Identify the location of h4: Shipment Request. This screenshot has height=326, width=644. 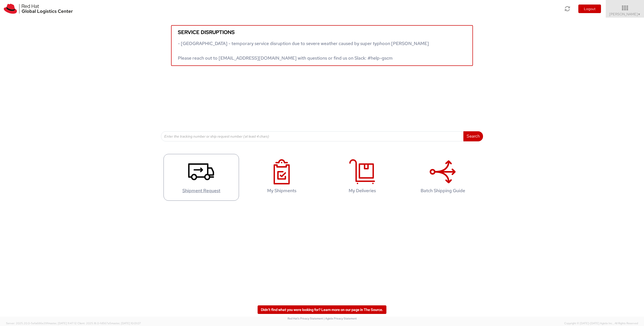
(201, 191).